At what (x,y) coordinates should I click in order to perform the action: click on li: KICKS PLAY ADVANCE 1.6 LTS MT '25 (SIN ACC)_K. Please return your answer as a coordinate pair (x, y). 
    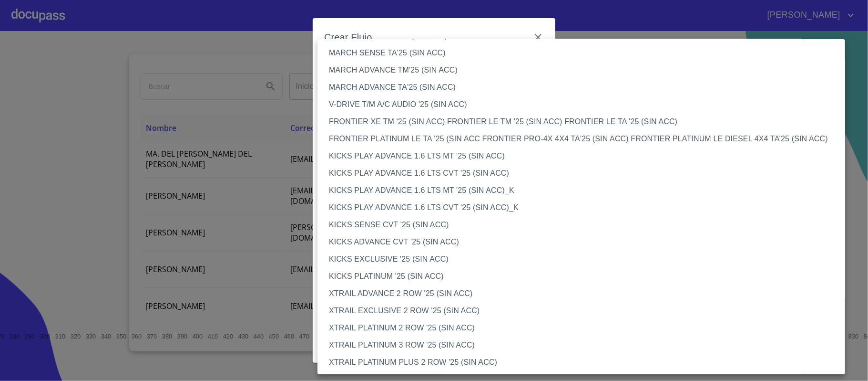
    Looking at the image, I should click on (586, 190).